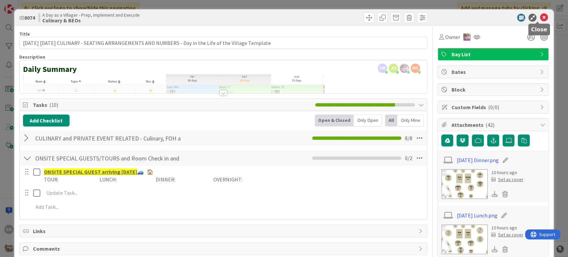 This screenshot has height=257, width=568. Describe the element at coordinates (452, 37) in the screenshot. I see `span: Owner` at that location.